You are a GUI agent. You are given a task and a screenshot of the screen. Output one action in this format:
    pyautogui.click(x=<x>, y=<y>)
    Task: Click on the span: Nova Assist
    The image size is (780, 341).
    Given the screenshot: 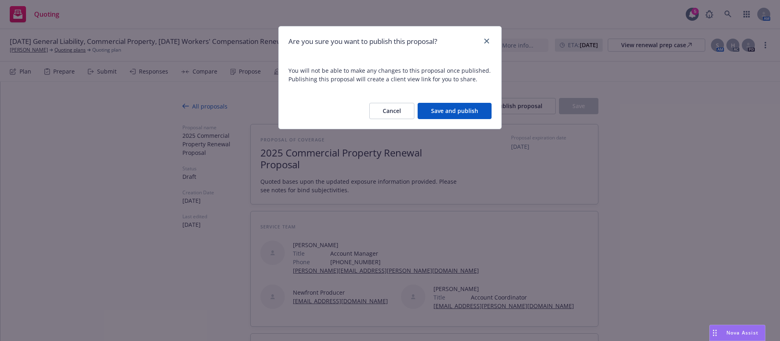 What is the action you would take?
    pyautogui.click(x=742, y=332)
    